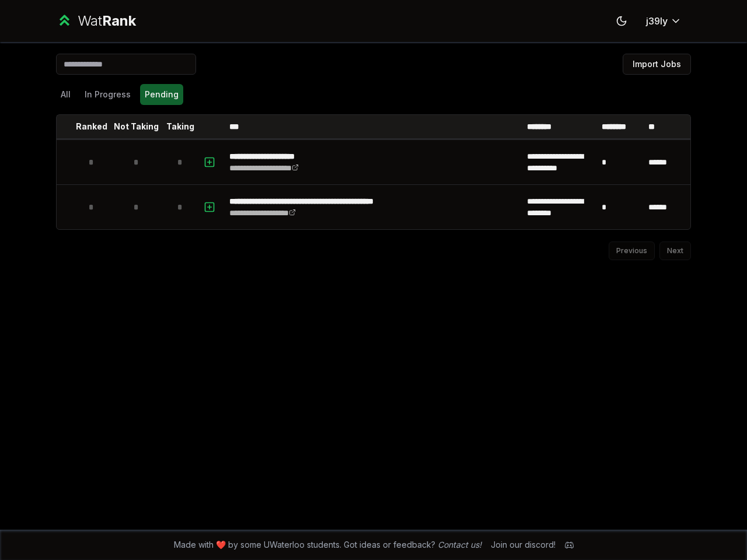 Image resolution: width=747 pixels, height=560 pixels. Describe the element at coordinates (136, 126) in the screenshot. I see `p: Not Taking` at that location.